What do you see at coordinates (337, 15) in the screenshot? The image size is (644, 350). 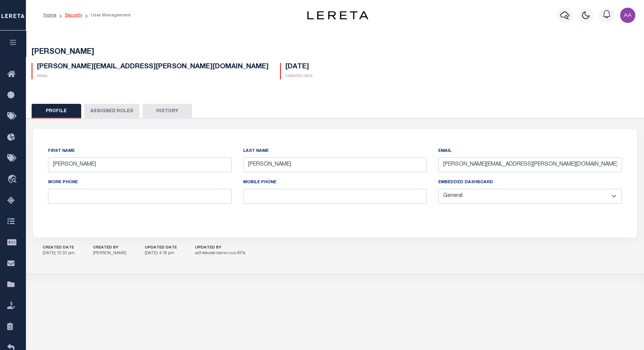 I see `img: logo-dark.svg` at bounding box center [337, 15].